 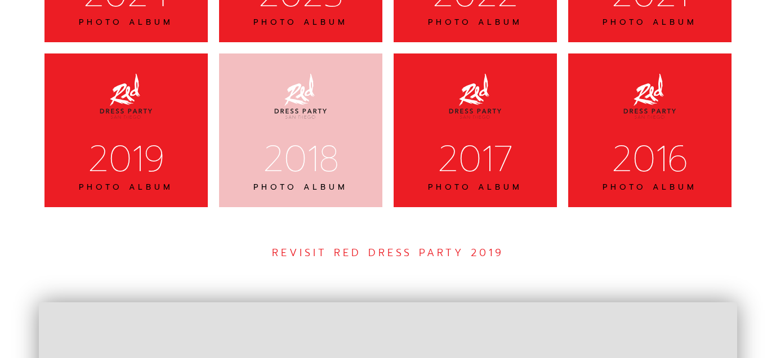 I want to click on div: 2018, so click(x=301, y=159).